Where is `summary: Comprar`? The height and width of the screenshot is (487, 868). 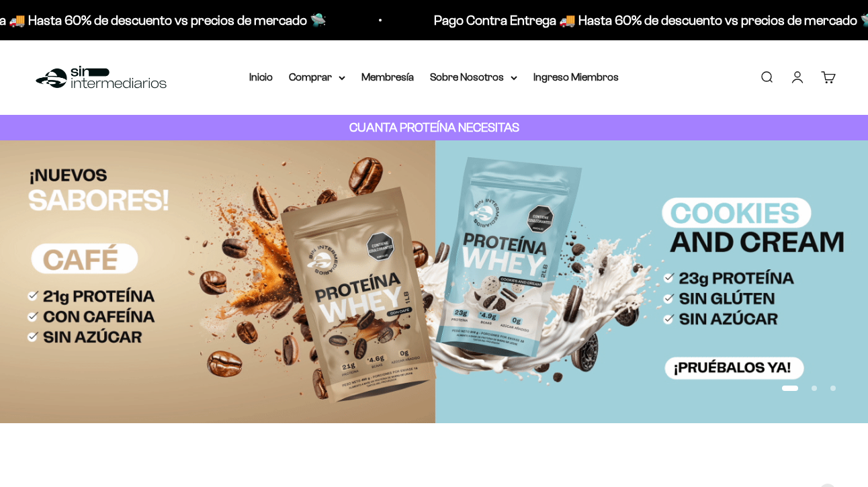 summary: Comprar is located at coordinates (317, 77).